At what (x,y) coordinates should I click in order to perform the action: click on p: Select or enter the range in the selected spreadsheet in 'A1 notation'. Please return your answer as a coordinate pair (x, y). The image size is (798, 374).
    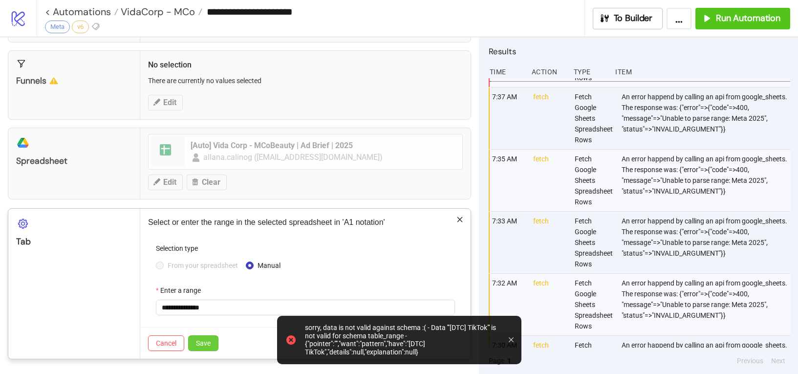
    Looking at the image, I should click on (305, 222).